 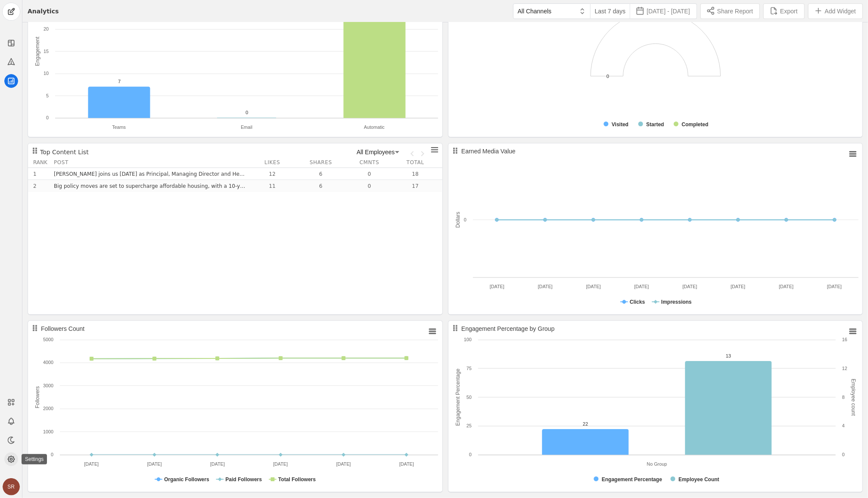 What do you see at coordinates (320, 162) in the screenshot?
I see `div: Shares` at bounding box center [320, 162].